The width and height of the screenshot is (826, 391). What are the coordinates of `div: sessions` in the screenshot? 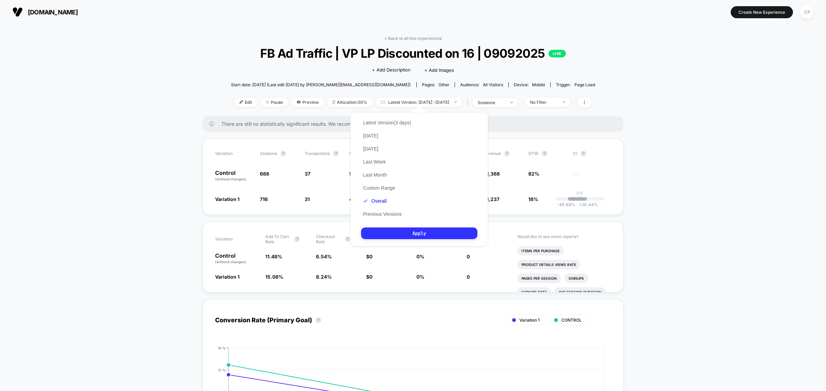 It's located at (491, 103).